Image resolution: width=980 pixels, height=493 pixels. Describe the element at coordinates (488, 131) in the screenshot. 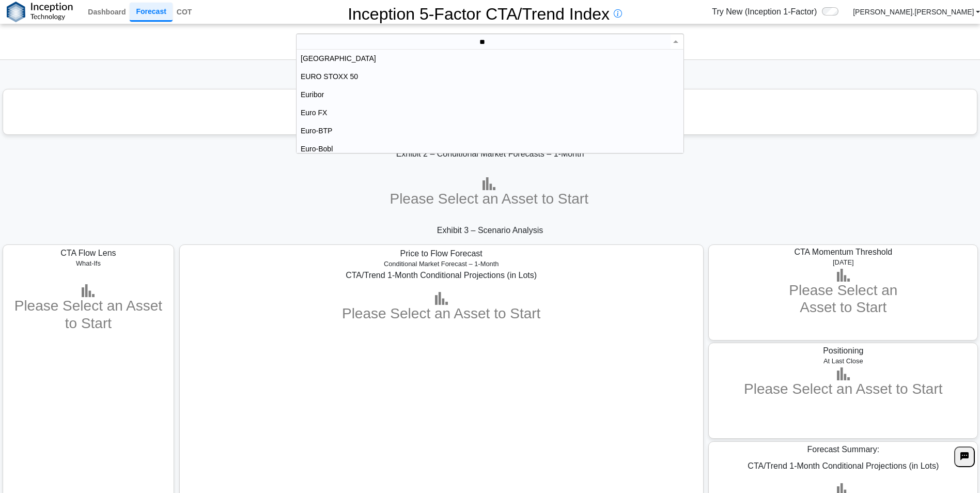

I see `div: Euro-BTP` at that location.